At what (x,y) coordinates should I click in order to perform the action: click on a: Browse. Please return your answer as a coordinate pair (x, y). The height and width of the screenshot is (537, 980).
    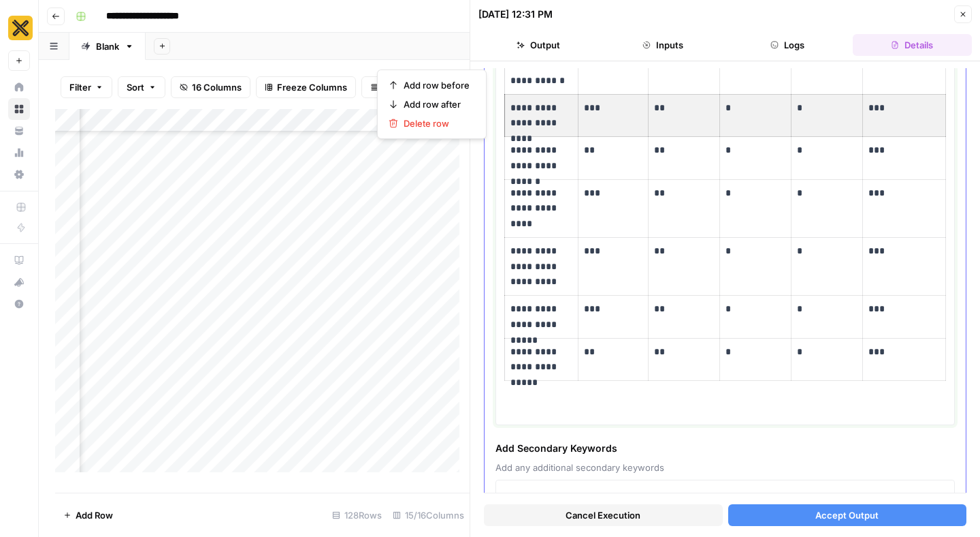
    Looking at the image, I should click on (19, 109).